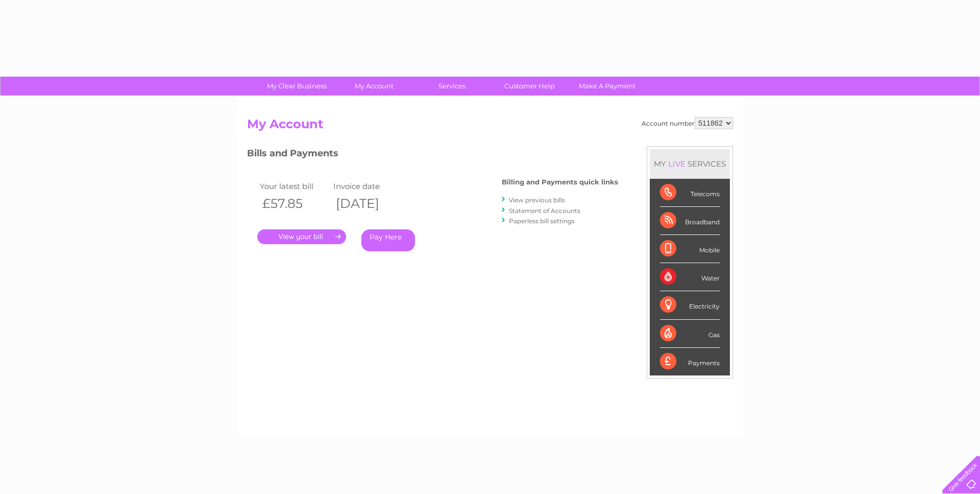 This screenshot has width=980, height=494. Describe the element at coordinates (294, 203) in the screenshot. I see `th: £57.85` at that location.